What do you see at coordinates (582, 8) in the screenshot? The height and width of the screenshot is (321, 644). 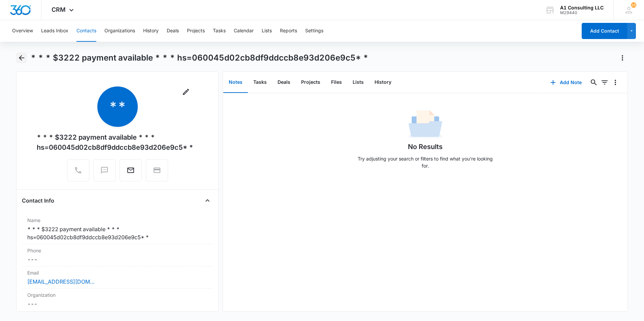 I see `div: account name` at bounding box center [582, 8].